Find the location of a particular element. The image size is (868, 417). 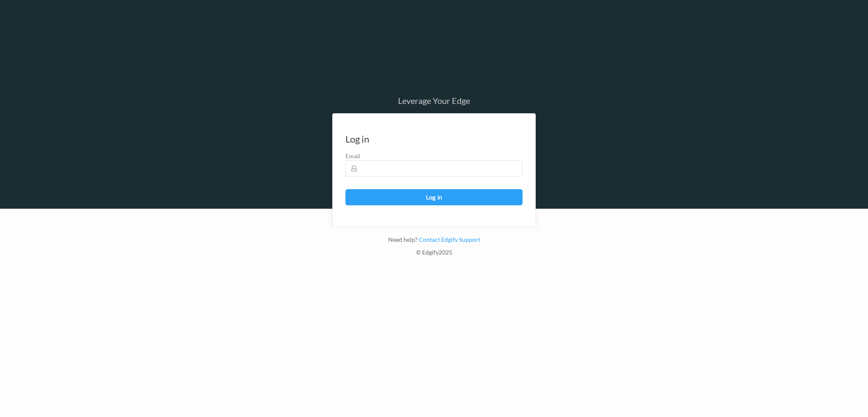

button: Log in is located at coordinates (434, 197).